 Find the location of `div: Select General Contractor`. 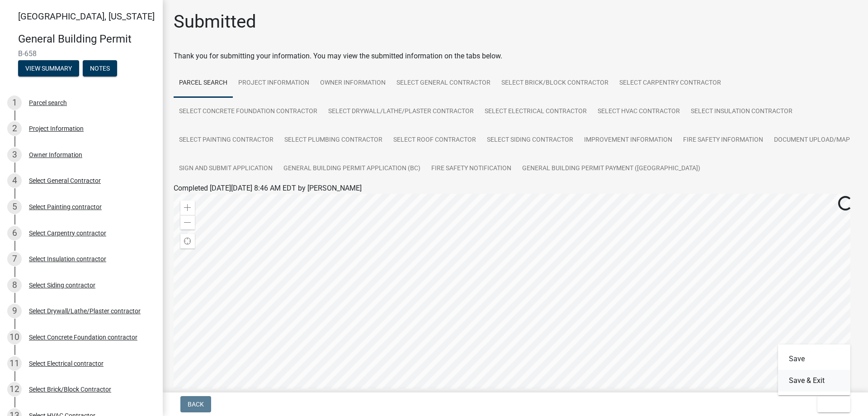

div: Select General Contractor is located at coordinates (64, 181).